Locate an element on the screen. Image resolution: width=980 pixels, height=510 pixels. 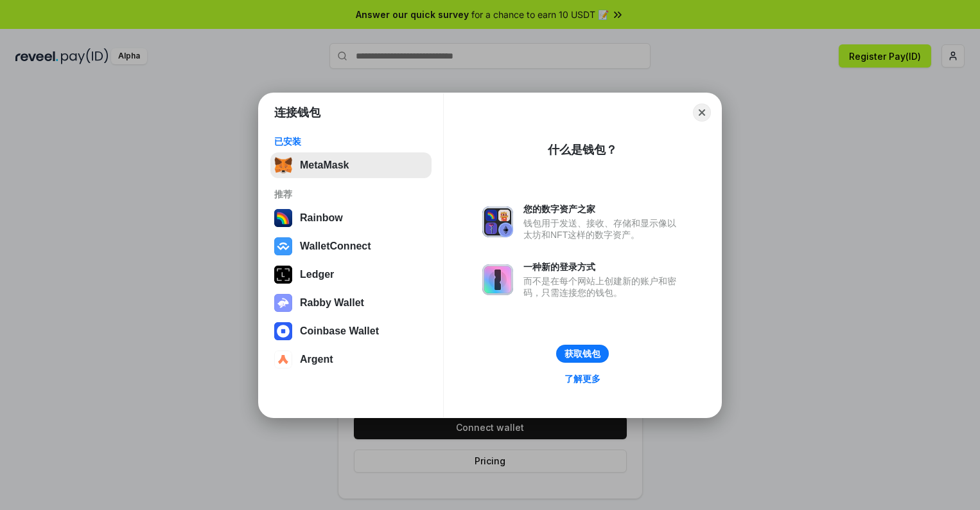
img: svg+xml,%3Csvg%20xmlns%3D%22http%3A%2F%2Fwww.w3.org%2F2000%2Fsvg%22%20width%3D%2228%22%20height%3... is located at coordinates (283, 275).